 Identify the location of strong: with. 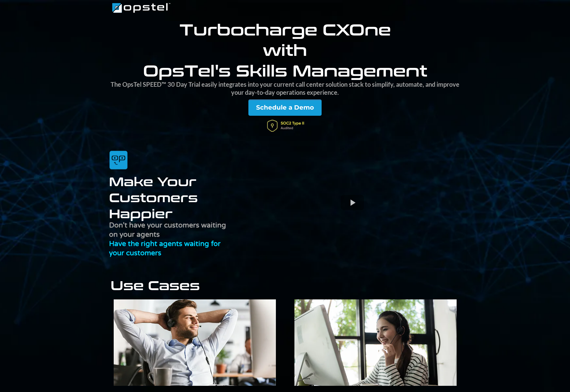
(285, 49).